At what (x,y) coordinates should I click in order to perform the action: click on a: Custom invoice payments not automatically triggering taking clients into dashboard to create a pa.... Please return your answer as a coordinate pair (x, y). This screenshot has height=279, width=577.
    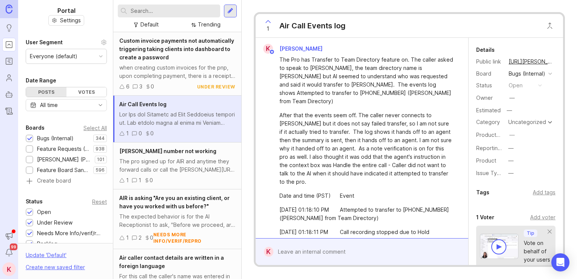
    Looking at the image, I should click on (177, 64).